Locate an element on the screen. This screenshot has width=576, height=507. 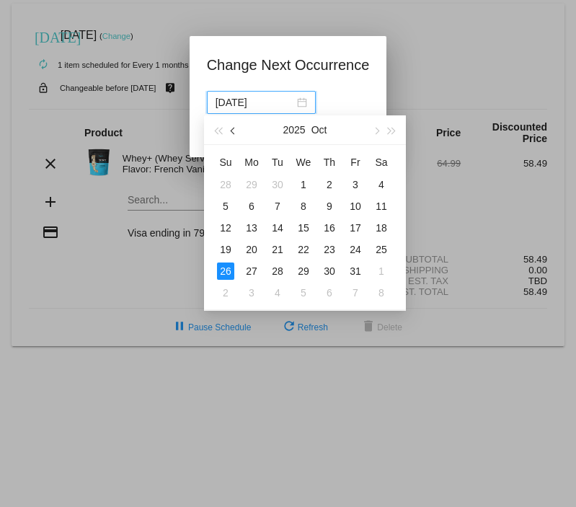
div: 13 is located at coordinates (252, 228).